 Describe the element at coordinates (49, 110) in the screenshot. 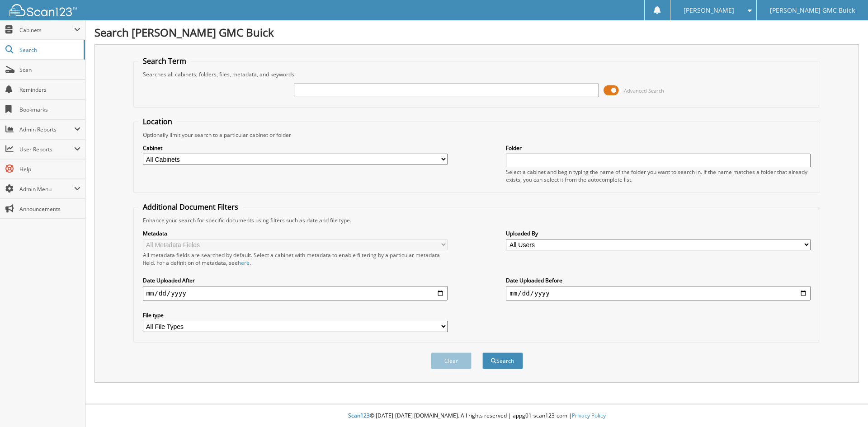

I see `span: Bookmarks` at that location.